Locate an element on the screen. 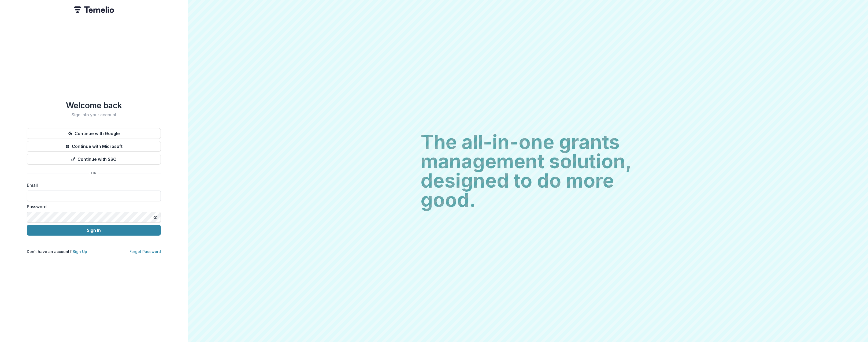 The image size is (868, 342). button: Continue with SSO is located at coordinates (94, 159).